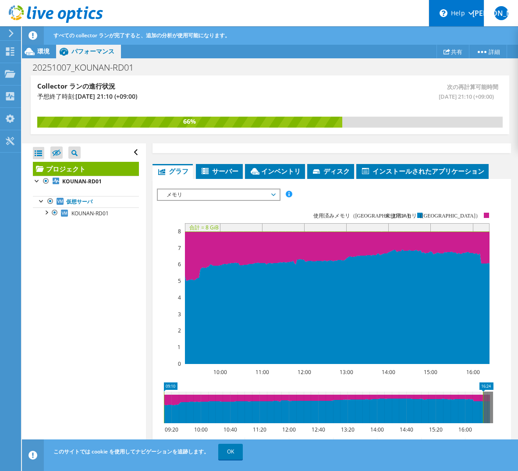 The image size is (518, 471). I want to click on text: 合計 = 8 GiB, so click(204, 227).